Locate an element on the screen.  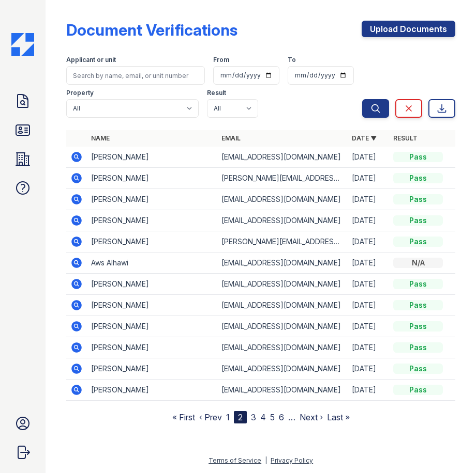
a: 5 is located at coordinates (272, 417).